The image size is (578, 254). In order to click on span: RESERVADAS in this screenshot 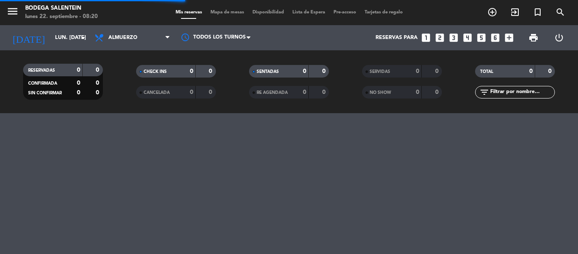, I will do `click(42, 71)`.